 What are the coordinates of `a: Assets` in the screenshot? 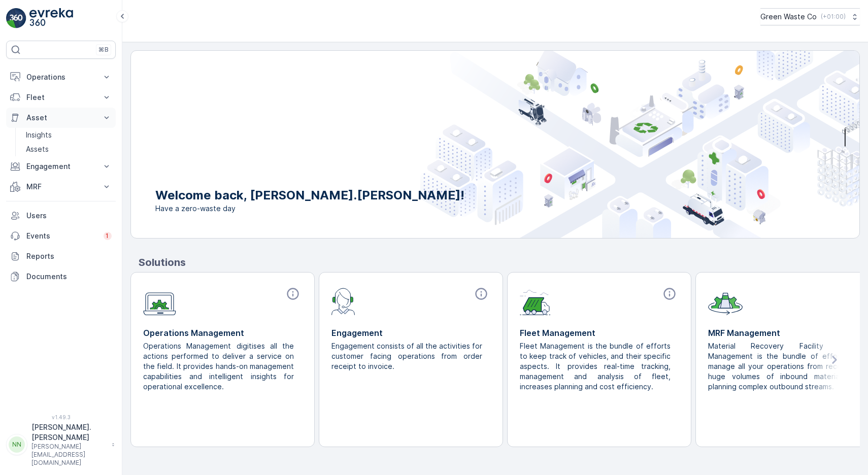 It's located at (69, 149).